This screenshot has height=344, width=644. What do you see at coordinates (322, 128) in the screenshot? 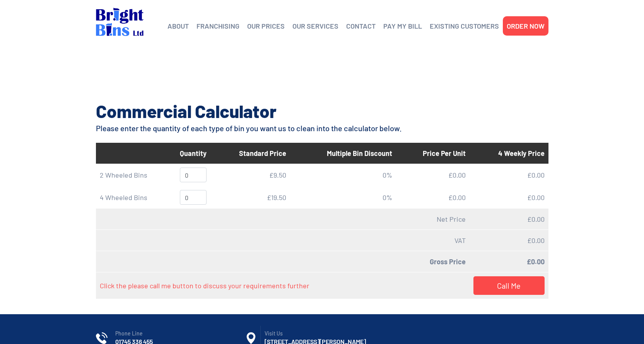
I see `h4: Please enter the quantity of each type of bin you want us to clean into the calculator below.` at bounding box center [322, 128].